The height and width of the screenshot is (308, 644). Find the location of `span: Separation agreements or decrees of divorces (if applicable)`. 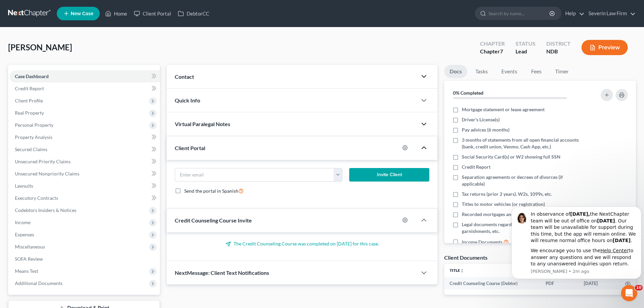

span: Separation agreements or decrees of divorces (if applicable) is located at coordinates (522, 180).